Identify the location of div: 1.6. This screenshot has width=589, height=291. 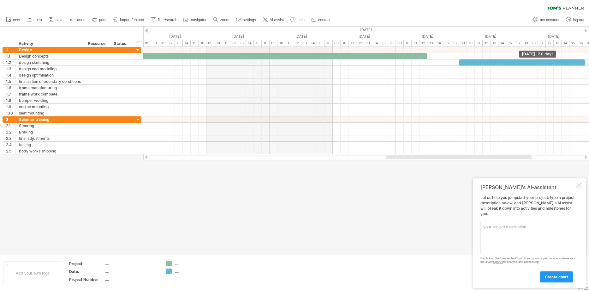
(11, 87).